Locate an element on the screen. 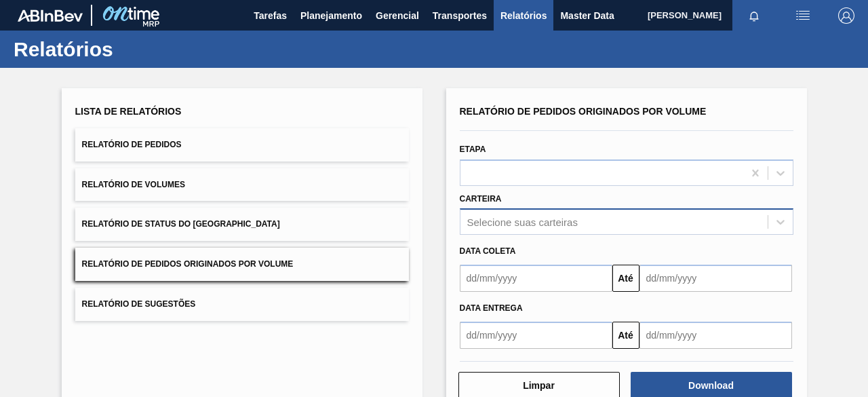 This screenshot has height=397, width=868. span: Master Data is located at coordinates (587, 16).